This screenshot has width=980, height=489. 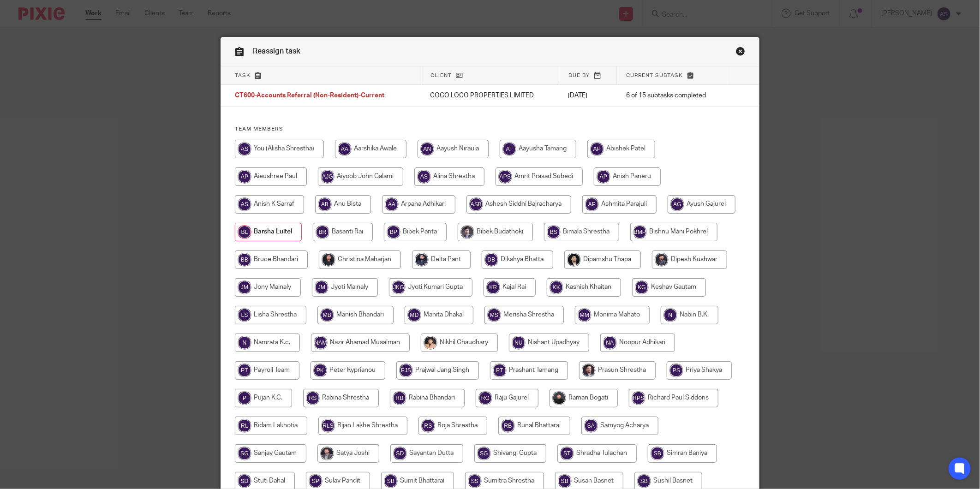 I want to click on td: 6 of 15 subtasks completed, so click(x=672, y=96).